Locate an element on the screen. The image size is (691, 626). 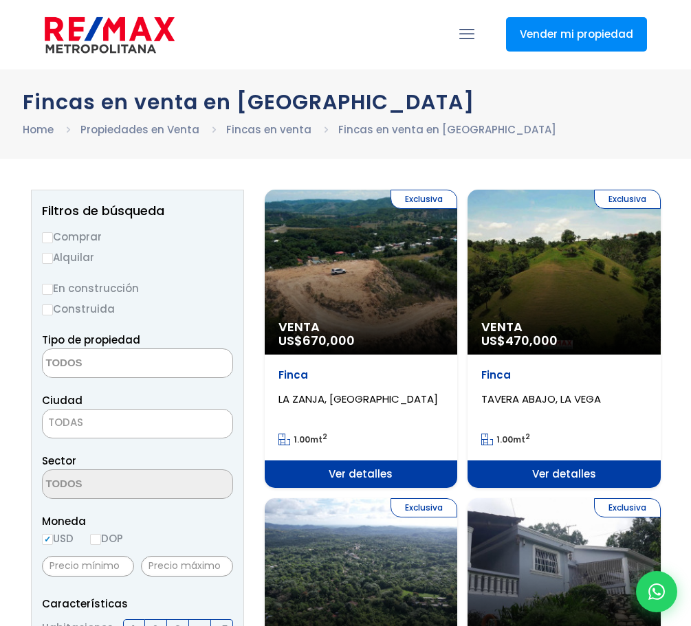
h2: Filtros de búsqueda is located at coordinates (138, 211).